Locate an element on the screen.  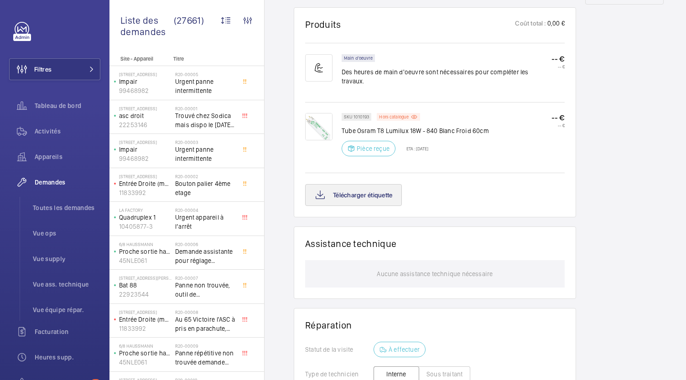
span: Heures supp. is located at coordinates (67, 358).